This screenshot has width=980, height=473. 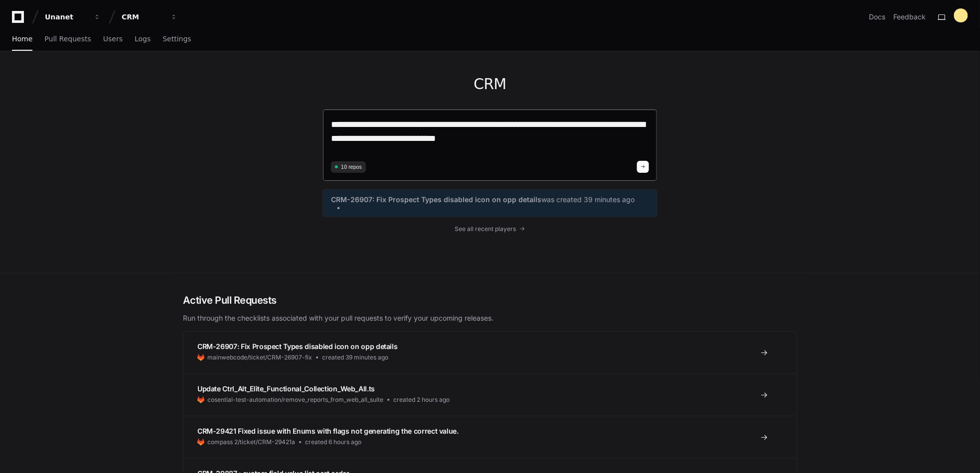 I want to click on span: CRM-29421 Fixed issue with Enums with flags not generating the correct value., so click(x=328, y=431).